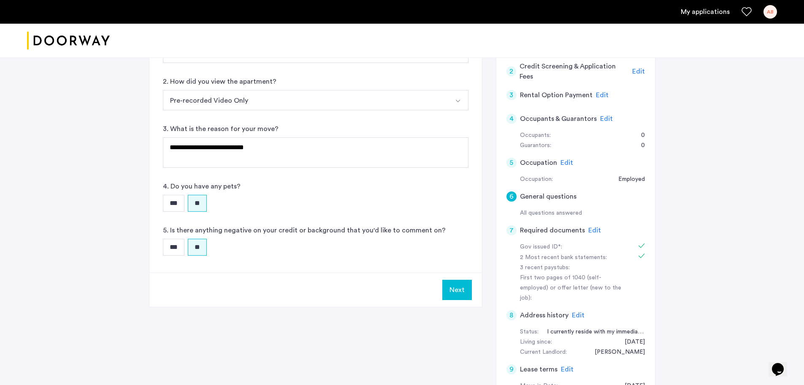 Image resolution: width=804 pixels, height=385 pixels. I want to click on h5: Occupants & Guarantors, so click(558, 119).